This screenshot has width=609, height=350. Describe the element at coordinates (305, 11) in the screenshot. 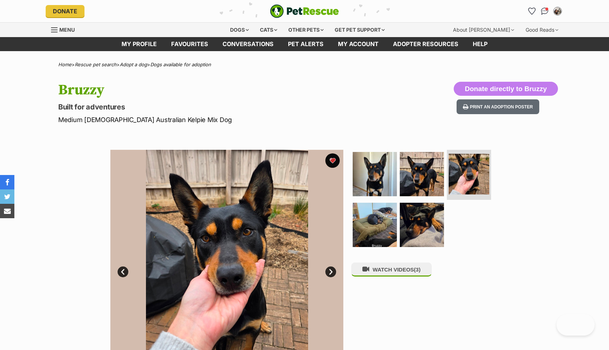

I see `img: logo-e224e6f780fb5917bec1dbf3a21bbac754714ae5b6737aabdf751b685950b380.svg` at that location.